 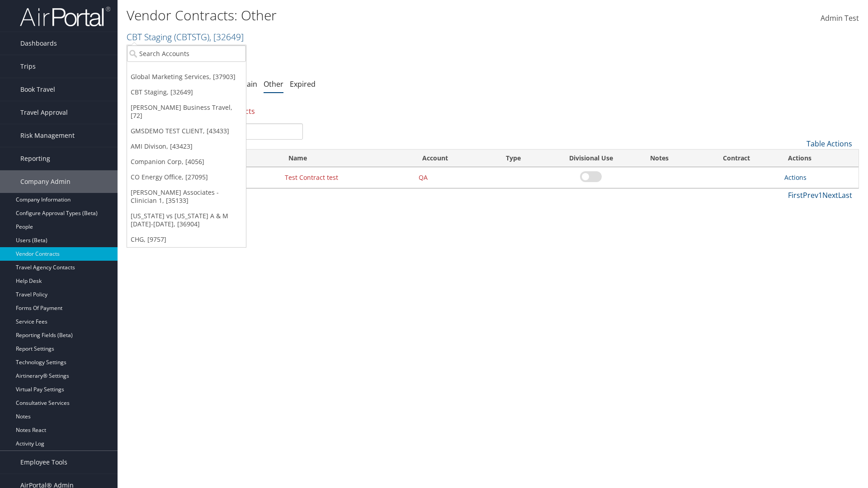 I want to click on a: Prev, so click(x=810, y=195).